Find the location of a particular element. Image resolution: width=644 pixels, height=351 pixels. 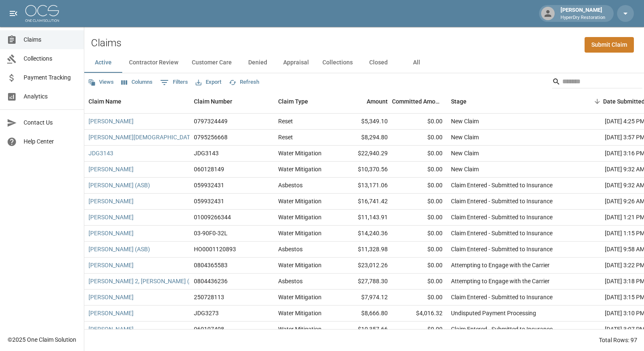

div: $10,370.56 is located at coordinates (365, 170).